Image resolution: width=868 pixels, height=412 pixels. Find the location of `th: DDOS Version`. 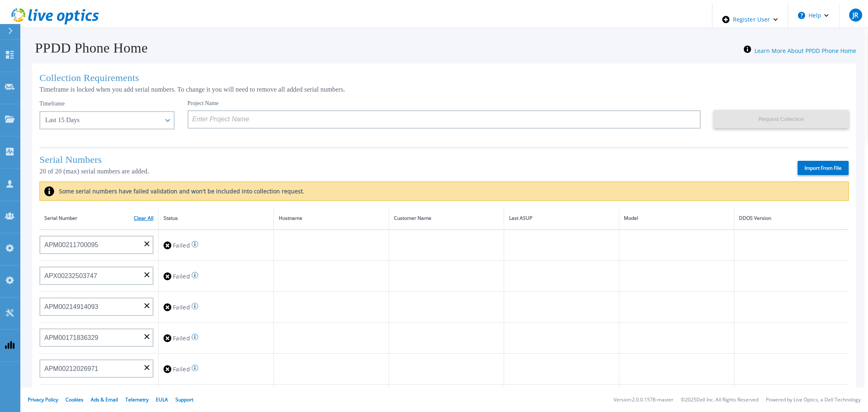

th: DDOS Version is located at coordinates (791, 218).